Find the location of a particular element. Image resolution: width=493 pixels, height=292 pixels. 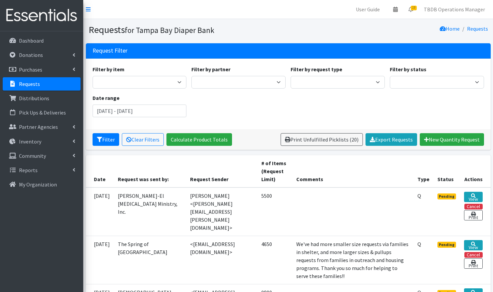

p: Partner Agencies is located at coordinates (38, 127).